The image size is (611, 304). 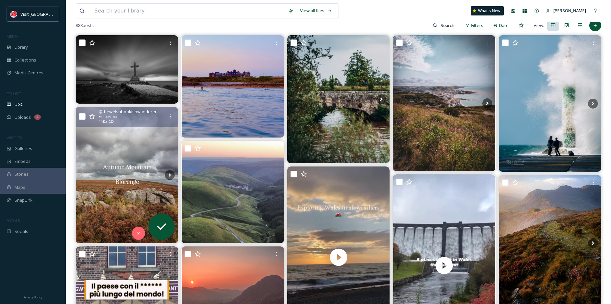 What do you see at coordinates (38, 117) in the screenshot?
I see `div: 4` at bounding box center [38, 117].